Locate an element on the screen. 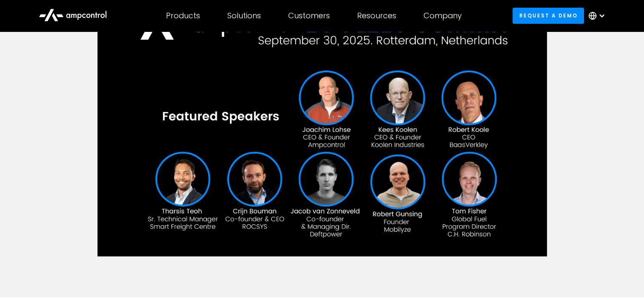 This screenshot has width=644, height=301. div: Products is located at coordinates (183, 16).